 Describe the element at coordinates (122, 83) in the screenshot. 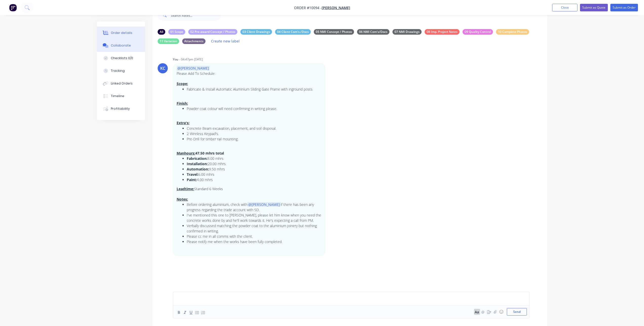

I see `div: Linked Orders` at that location.